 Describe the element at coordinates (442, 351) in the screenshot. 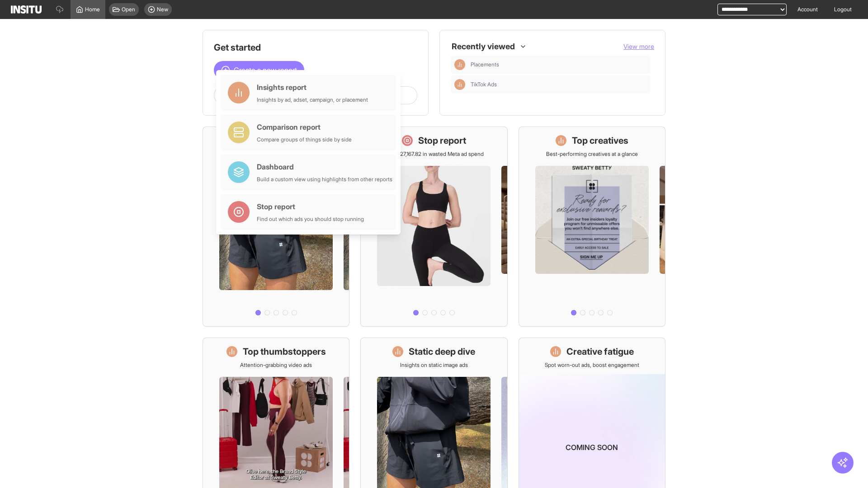

I see `h1: Static deep dive` at that location.